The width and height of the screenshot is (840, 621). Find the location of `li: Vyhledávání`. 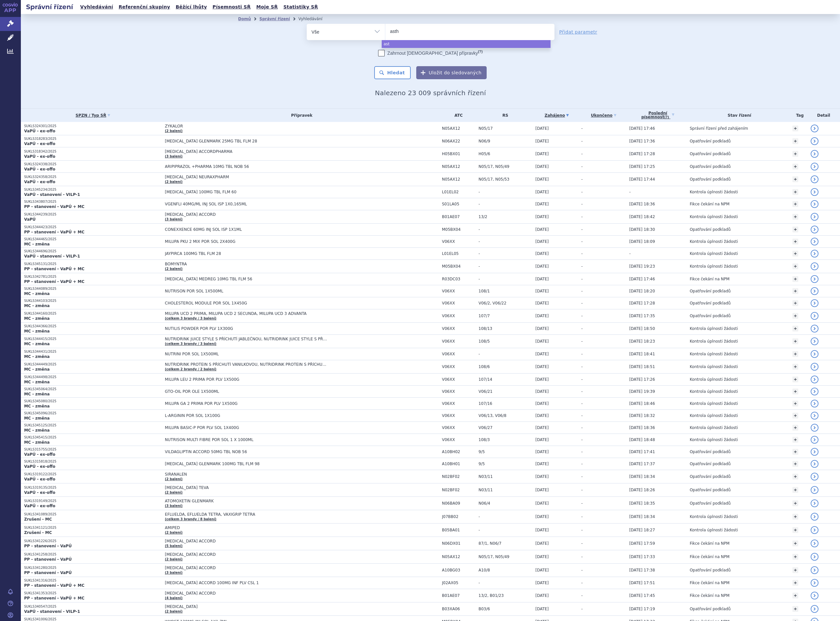

li: Vyhledávání is located at coordinates (315, 19).